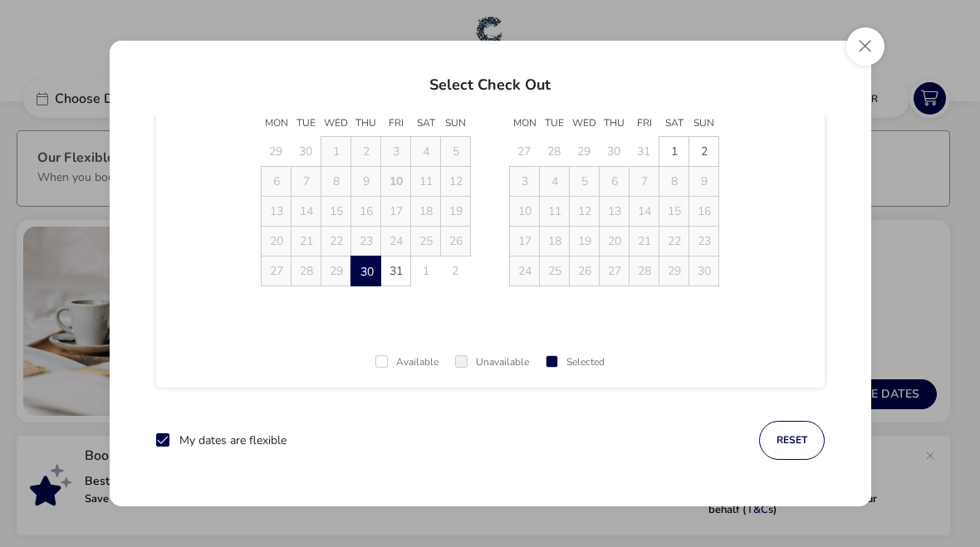 Image resolution: width=980 pixels, height=547 pixels. What do you see at coordinates (233, 441) in the screenshot?
I see `label: My dates are flexible` at bounding box center [233, 441].